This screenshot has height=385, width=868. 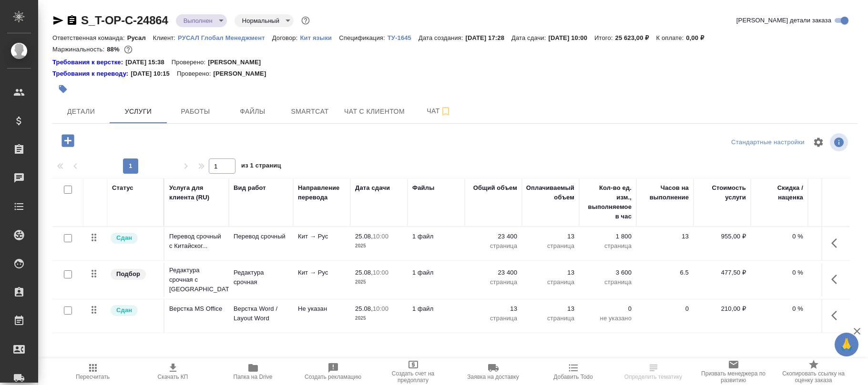 What do you see at coordinates (196, 309) in the screenshot?
I see `p: Верстка MS Office` at bounding box center [196, 309].